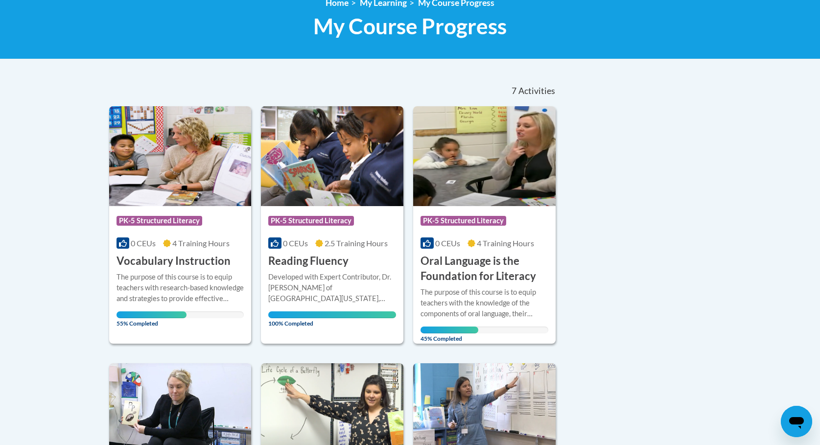  Describe the element at coordinates (152, 319) in the screenshot. I see `span: 55% Completed` at that location.